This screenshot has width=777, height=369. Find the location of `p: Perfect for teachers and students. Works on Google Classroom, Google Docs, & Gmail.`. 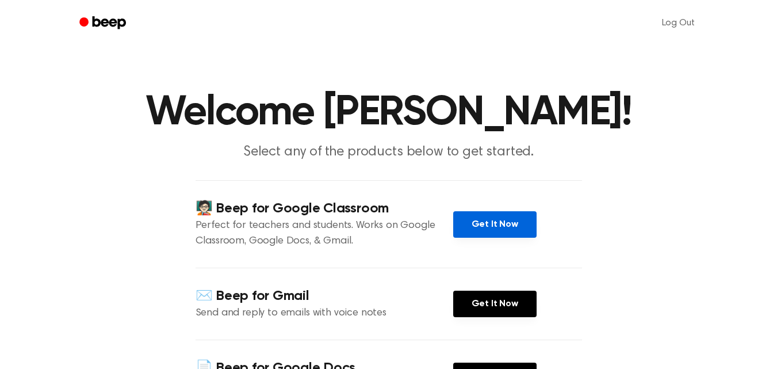

p: Perfect for teachers and students. Works on Google Classroom, Google Docs, & Gmail. is located at coordinates (325, 234).